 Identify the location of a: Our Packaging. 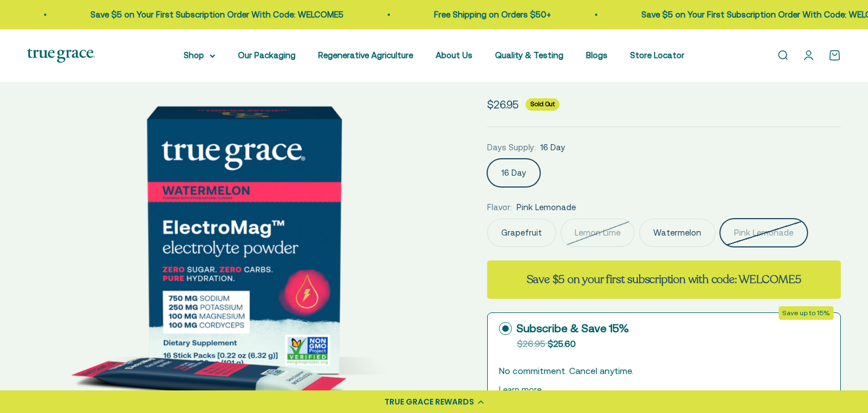
(267, 54).